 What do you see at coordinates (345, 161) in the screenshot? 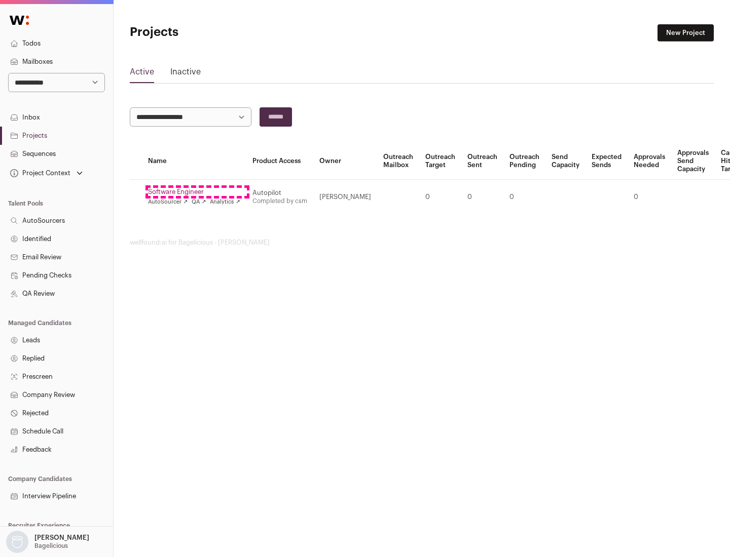
I see `th: Owner` at bounding box center [345, 161].